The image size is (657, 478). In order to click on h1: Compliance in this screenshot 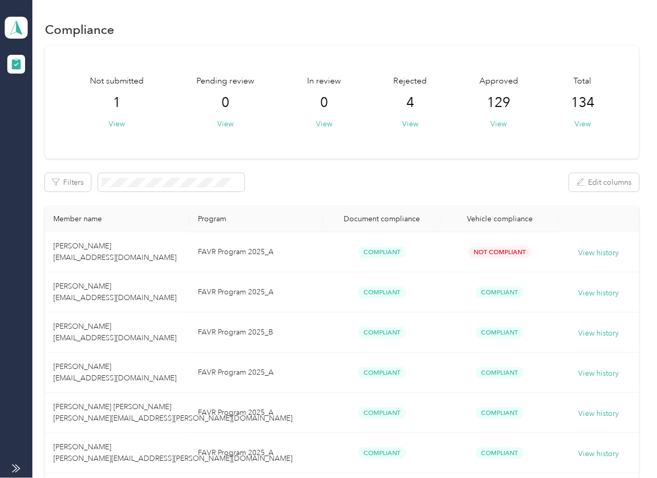, I will do `click(79, 29)`.